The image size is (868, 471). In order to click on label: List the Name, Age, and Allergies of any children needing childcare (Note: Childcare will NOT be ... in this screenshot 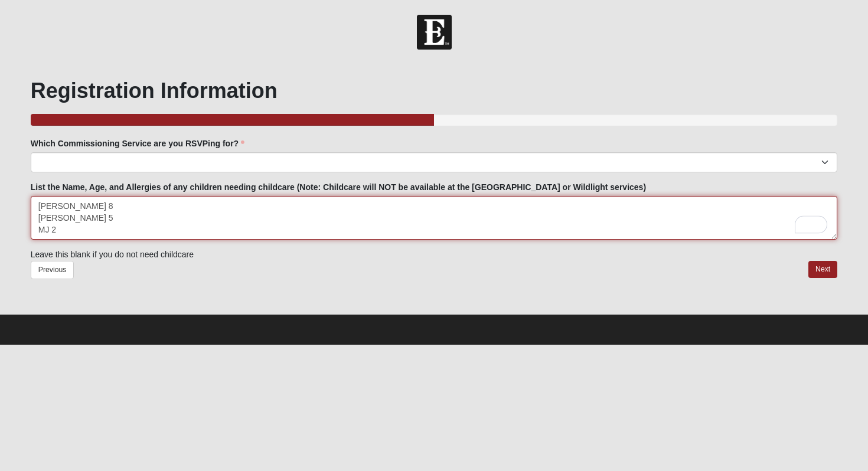, I will do `click(339, 187)`.